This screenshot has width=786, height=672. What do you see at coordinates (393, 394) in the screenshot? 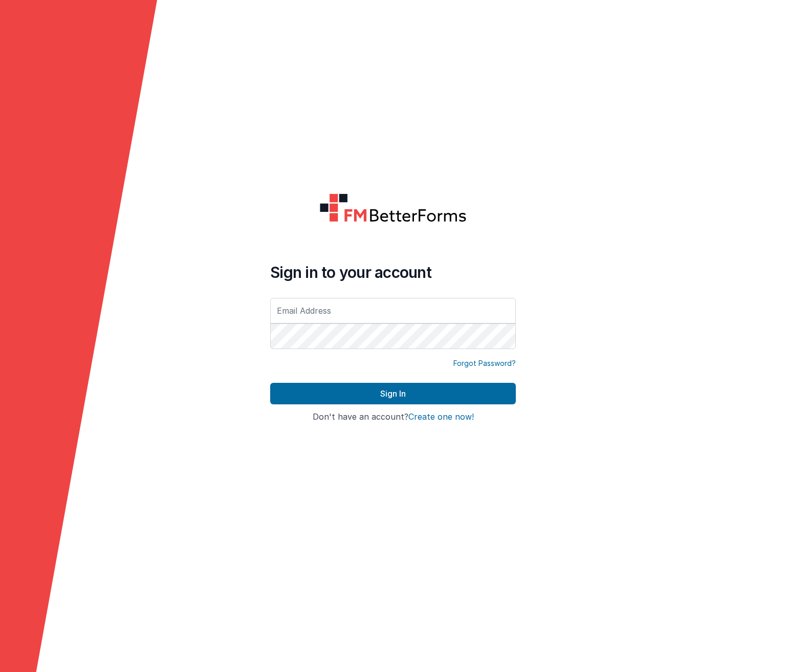
I see `button: Sign In` at bounding box center [393, 394].